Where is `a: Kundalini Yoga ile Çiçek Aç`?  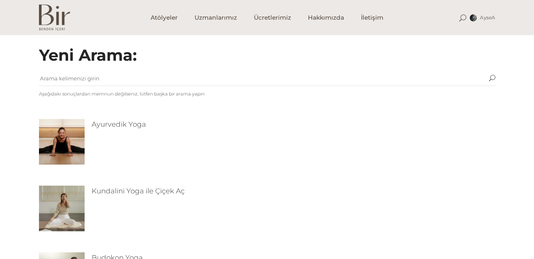 a: Kundalini Yoga ile Çiçek Aç is located at coordinates (138, 191).